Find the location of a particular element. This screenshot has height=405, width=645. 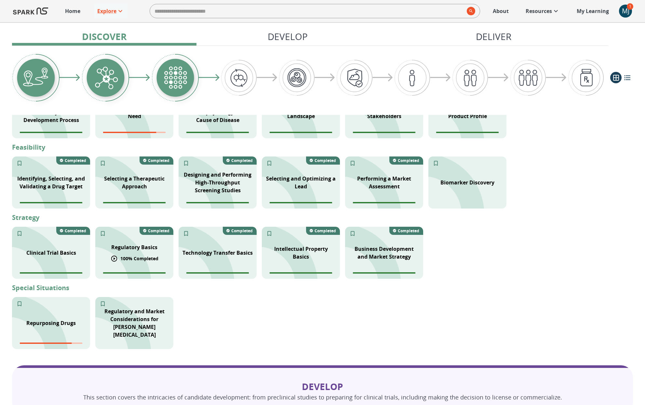

span: 1 is located at coordinates (630, 7).